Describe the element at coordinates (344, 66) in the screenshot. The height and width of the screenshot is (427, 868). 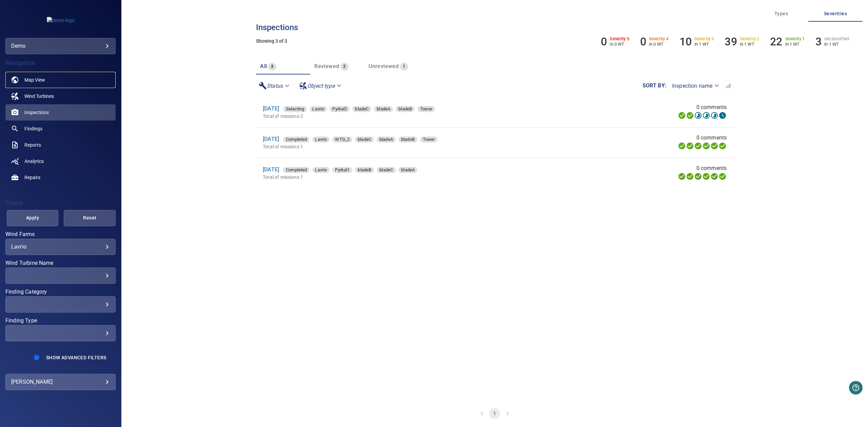
I see `span: 2` at that location.